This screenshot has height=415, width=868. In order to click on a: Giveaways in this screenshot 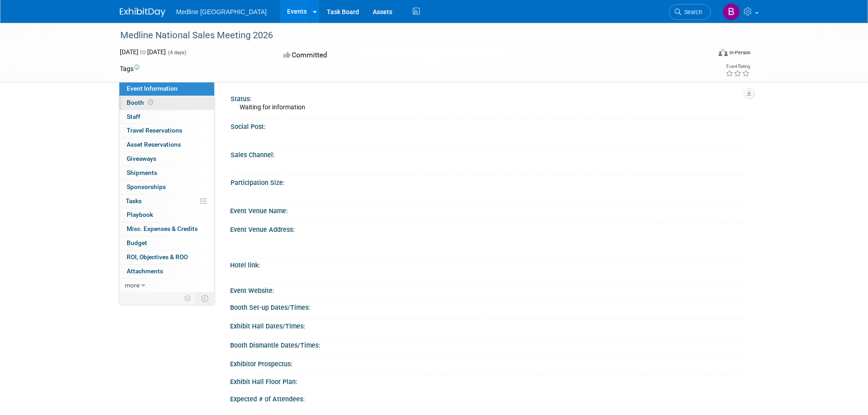, I will do `click(167, 159)`.